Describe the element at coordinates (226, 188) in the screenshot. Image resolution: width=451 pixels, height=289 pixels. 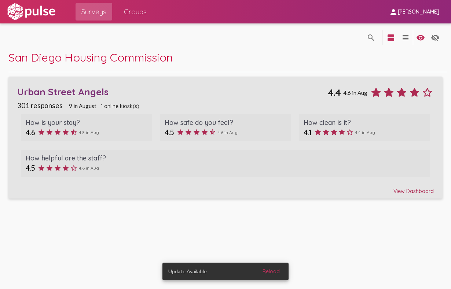
I see `div: View Dashboard` at that location.